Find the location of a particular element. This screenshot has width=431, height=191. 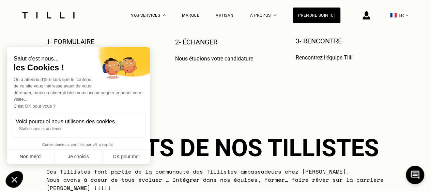

img: Logo du service de couturière Tilli is located at coordinates (48, 15).